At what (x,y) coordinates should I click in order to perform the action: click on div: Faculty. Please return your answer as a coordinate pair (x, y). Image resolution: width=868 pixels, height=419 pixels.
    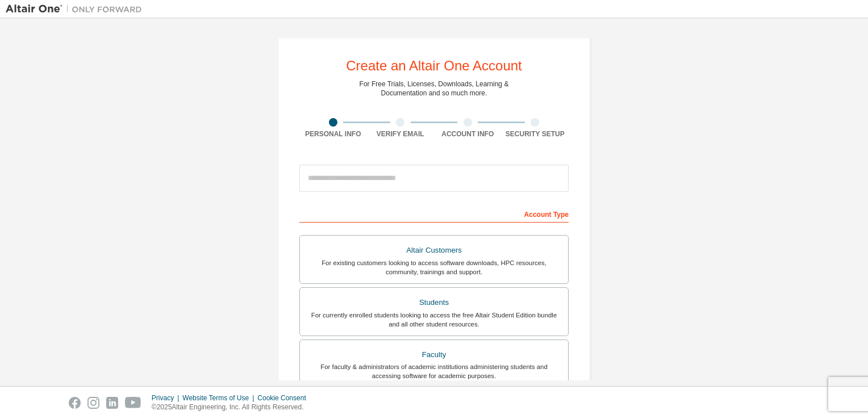
    Looking at the image, I should click on (434, 355).